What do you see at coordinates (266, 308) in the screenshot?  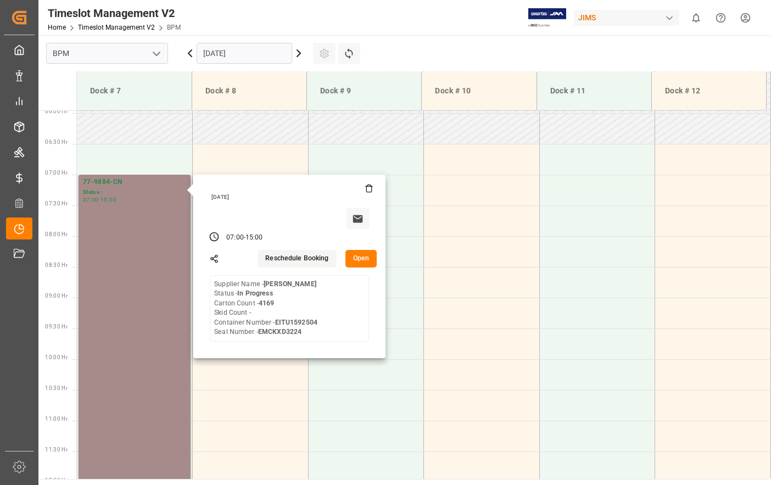 I see `div: Supplier Name - Status - Carton Count - Skid Count - Container Number - Seal Number -` at bounding box center [266, 308].